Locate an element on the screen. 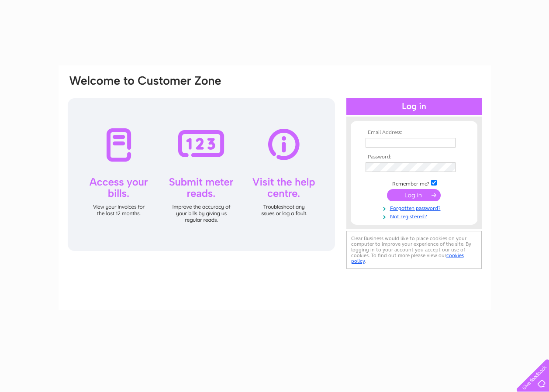 The width and height of the screenshot is (549, 392). th: Email Address: is located at coordinates (414, 133).